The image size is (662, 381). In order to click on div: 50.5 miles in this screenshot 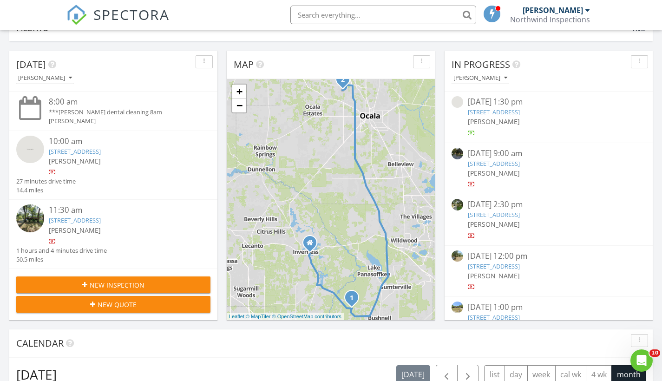, I will do `click(61, 259)`.